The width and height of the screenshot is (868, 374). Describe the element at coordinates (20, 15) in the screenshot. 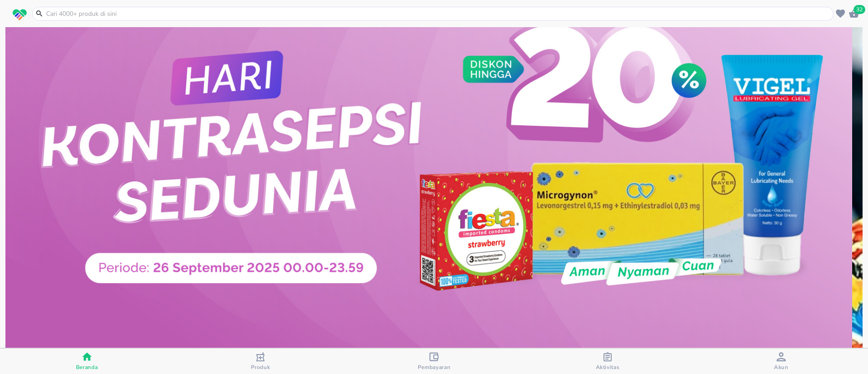

I see `img: logo_swiperx_s.bd005f3b.svg` at that location.